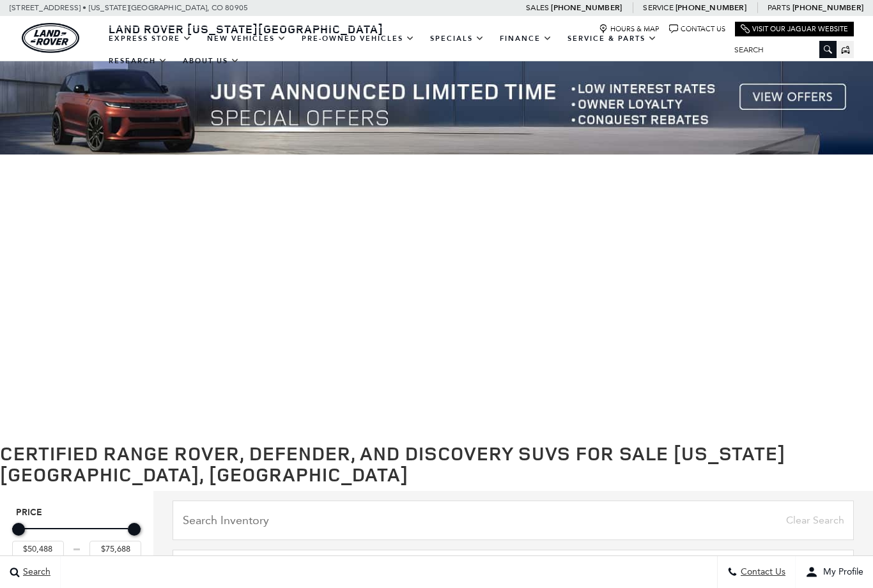  What do you see at coordinates (134, 529) in the screenshot?
I see `div: Maximum Price` at bounding box center [134, 529].